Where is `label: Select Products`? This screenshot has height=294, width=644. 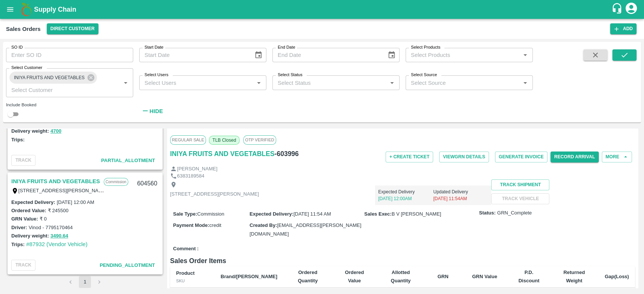
label: Select Products is located at coordinates (426, 48).